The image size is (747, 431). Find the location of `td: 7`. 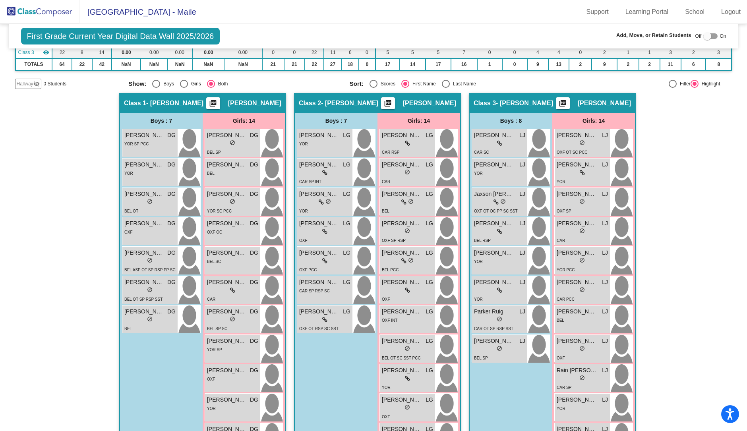

td: 7 is located at coordinates (464, 52).